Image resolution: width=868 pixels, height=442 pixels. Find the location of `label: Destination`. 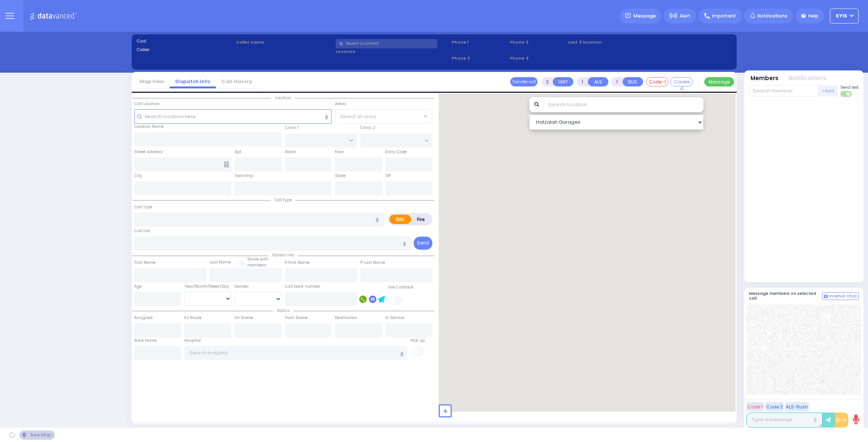

label: Destination is located at coordinates (346, 318).